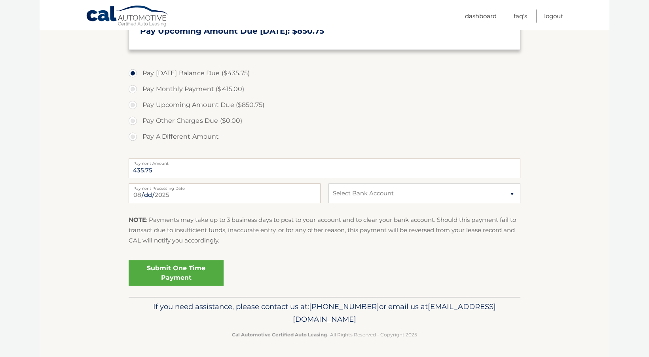 The image size is (649, 357). I want to click on label: Pay A Different Amount, so click(325, 137).